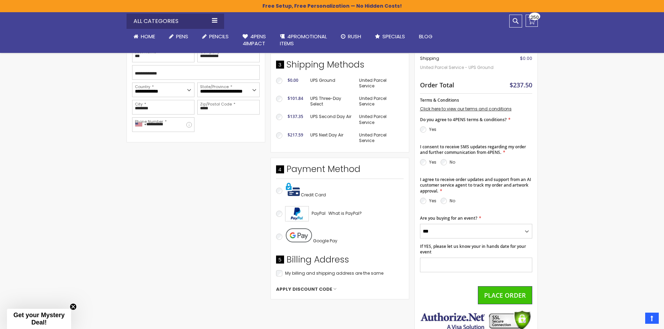 This screenshot has width=664, height=329. What do you see at coordinates (520, 85) in the screenshot?
I see `span: $237.50` at bounding box center [520, 85].